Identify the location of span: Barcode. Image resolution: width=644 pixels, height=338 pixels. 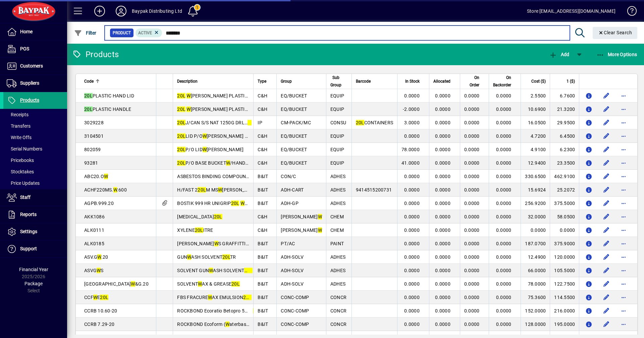
(363, 81).